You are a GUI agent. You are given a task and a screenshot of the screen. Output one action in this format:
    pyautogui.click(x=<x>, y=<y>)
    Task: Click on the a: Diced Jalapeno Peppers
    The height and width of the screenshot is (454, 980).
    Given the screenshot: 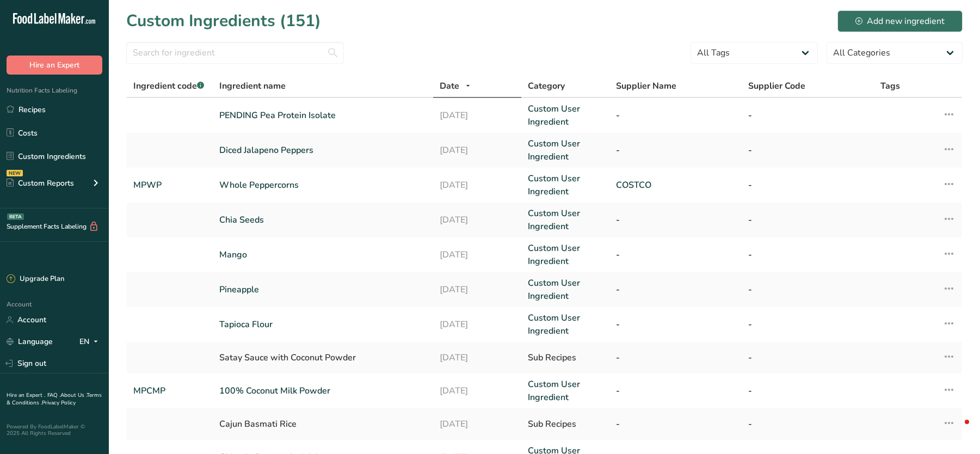 What is the action you would take?
    pyautogui.click(x=323, y=150)
    